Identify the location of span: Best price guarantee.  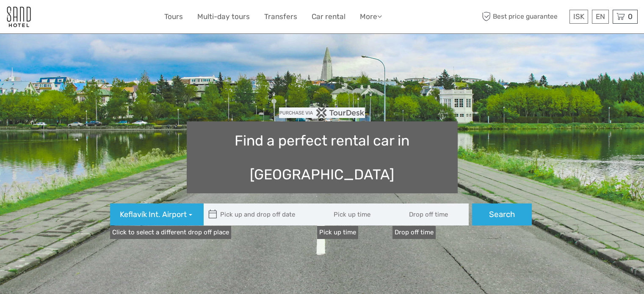
(524, 16).